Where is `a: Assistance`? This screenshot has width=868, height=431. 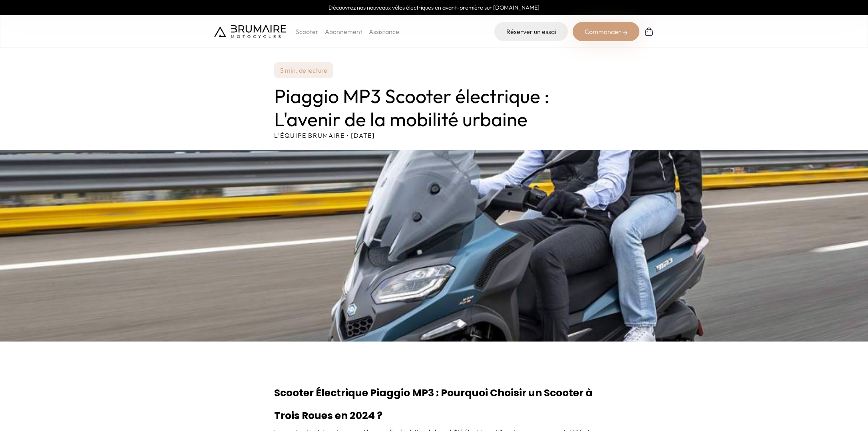
a: Assistance is located at coordinates (384, 32).